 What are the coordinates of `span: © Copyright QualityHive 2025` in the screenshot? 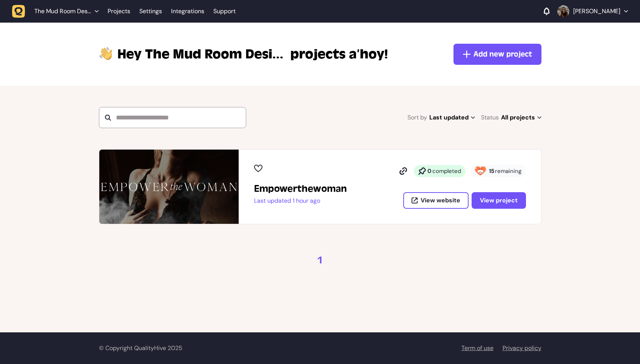 It's located at (141, 348).